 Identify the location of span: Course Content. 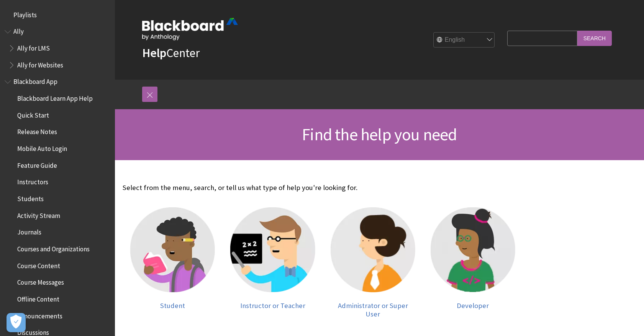
(39, 264).